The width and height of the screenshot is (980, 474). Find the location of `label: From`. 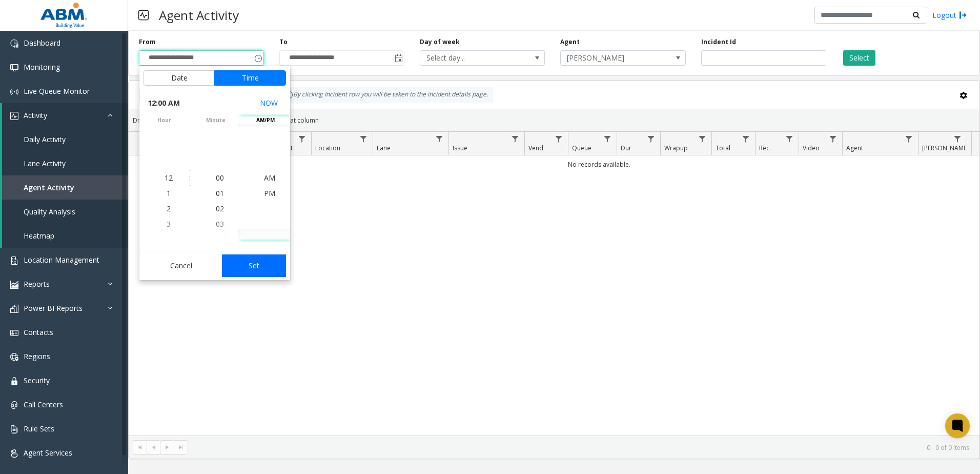

label: From is located at coordinates (147, 42).